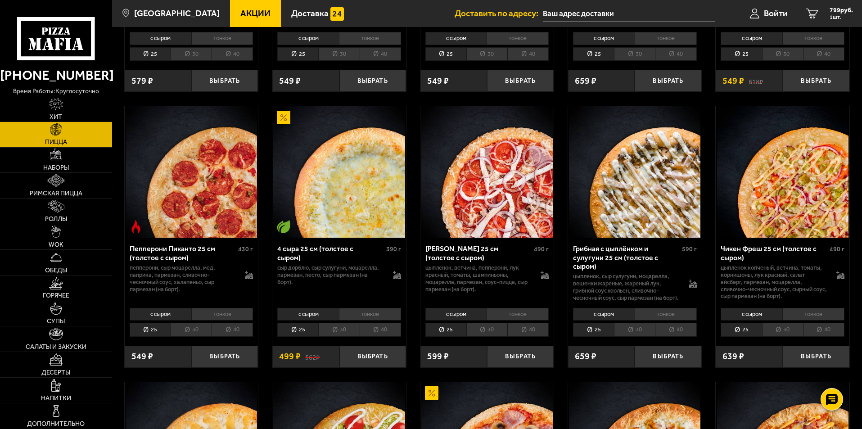  I want to click on a: Петровская 25 см (толстое с сыром), so click(487, 172).